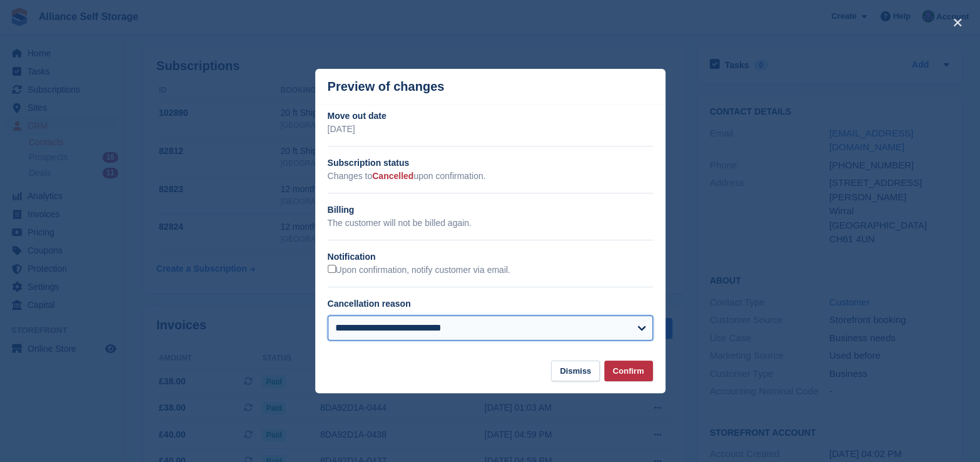 The height and width of the screenshot is (462, 980). Describe the element at coordinates (575, 371) in the screenshot. I see `button: Dismiss` at that location.